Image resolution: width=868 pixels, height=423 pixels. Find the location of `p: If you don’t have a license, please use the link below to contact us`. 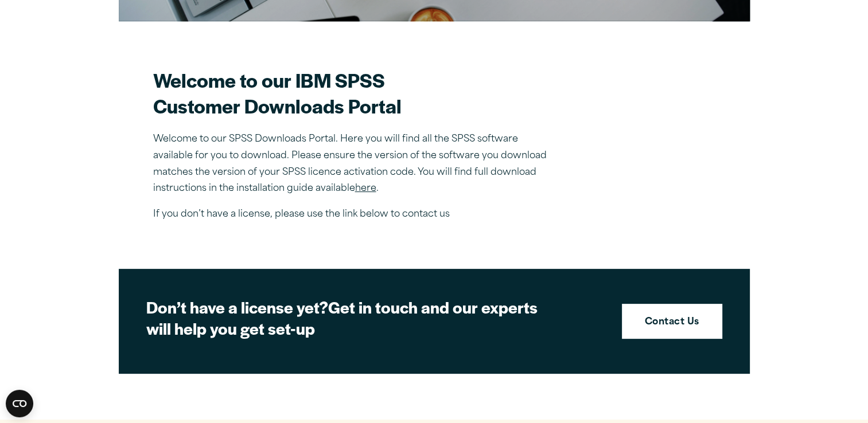

p: If you don’t have a license, please use the link below to contact us is located at coordinates (354, 215).